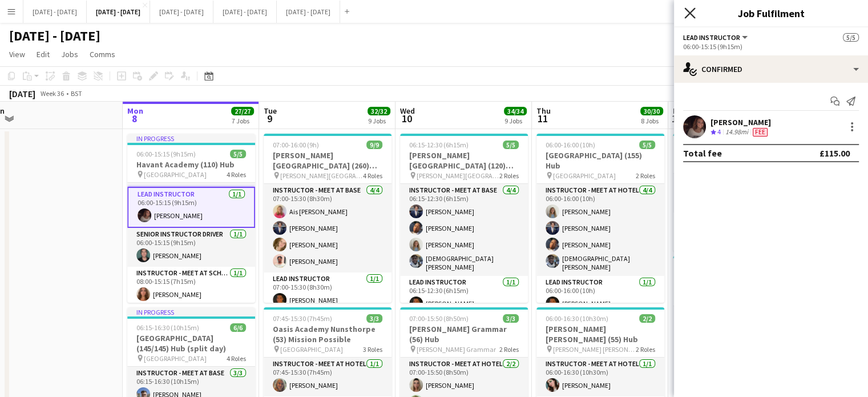 This screenshot has width=868, height=397. I want to click on div: 14.98mi, so click(737, 132).